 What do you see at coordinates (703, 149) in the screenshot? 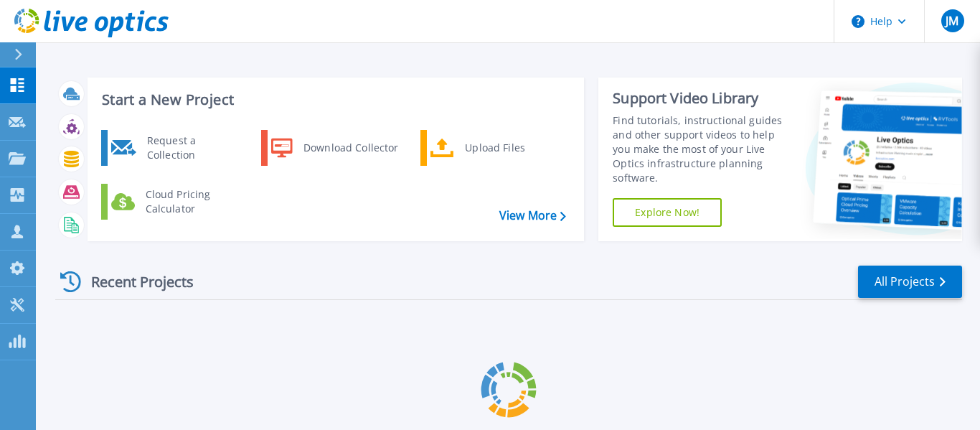
I see `div: Find tutorials, instructional guides and other support videos to help you make the most of your L...` at bounding box center [703, 149].